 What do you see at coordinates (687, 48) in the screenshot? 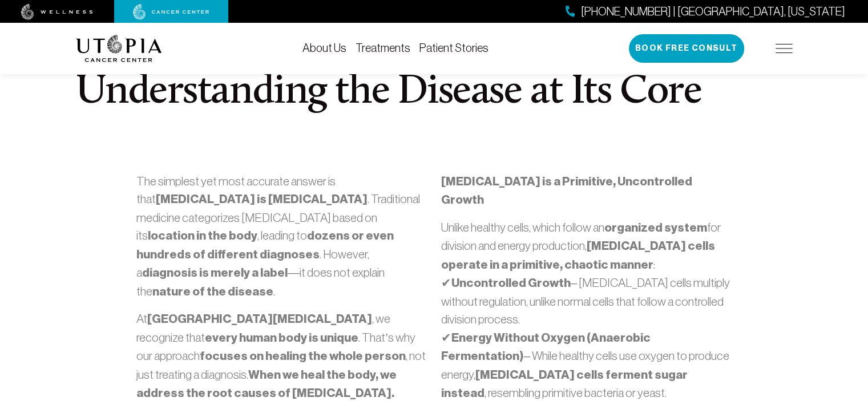
I see `button: Book Free Consult` at bounding box center [687, 48].